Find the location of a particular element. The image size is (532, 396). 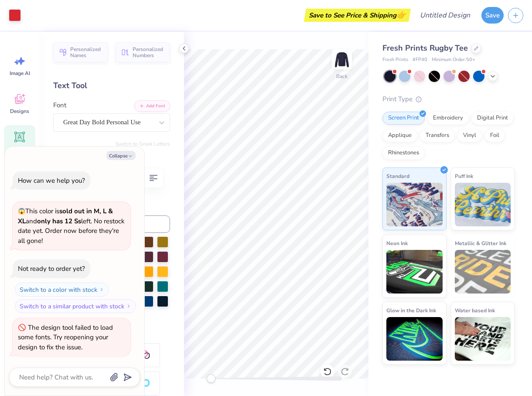

button: Switch to Greek Letters is located at coordinates (142, 144).